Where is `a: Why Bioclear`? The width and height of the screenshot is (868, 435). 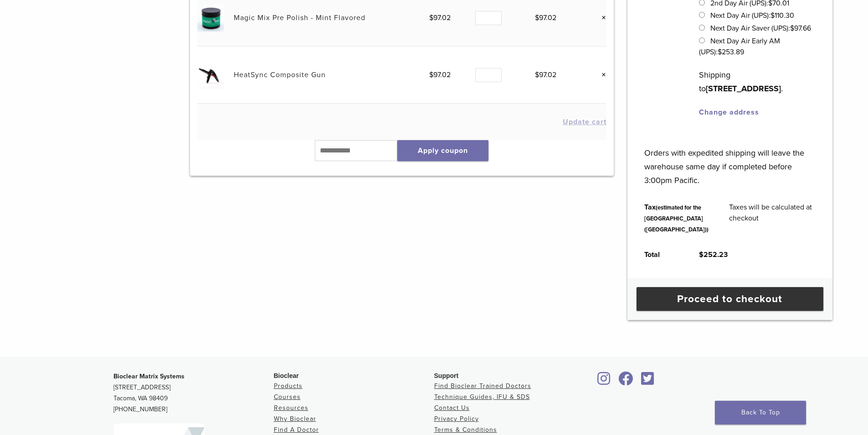
a: Why Bioclear is located at coordinates (295, 419).